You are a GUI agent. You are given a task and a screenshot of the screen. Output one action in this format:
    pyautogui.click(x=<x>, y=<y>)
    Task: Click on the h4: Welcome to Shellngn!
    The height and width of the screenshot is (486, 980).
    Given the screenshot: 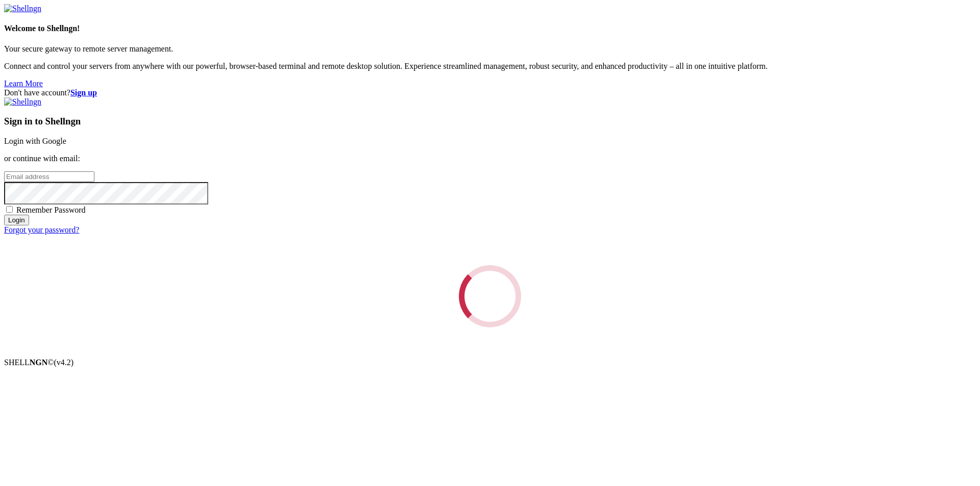 What is the action you would take?
    pyautogui.click(x=490, y=29)
    